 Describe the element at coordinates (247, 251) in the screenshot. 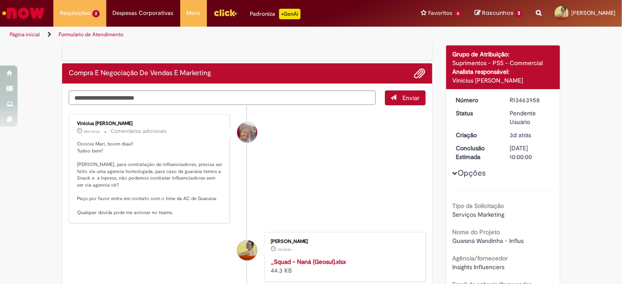

I see `div: Marina Menegon` at that location.